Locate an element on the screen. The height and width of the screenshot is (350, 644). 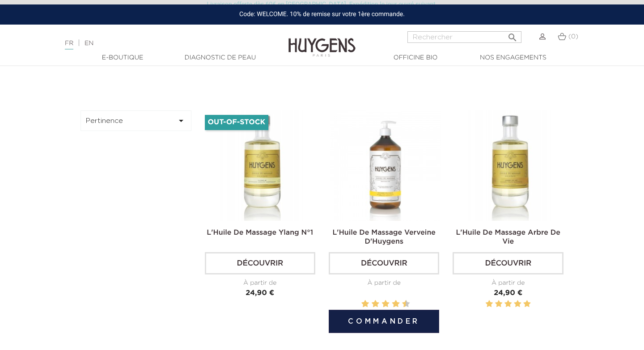
a: FR is located at coordinates (69, 45).